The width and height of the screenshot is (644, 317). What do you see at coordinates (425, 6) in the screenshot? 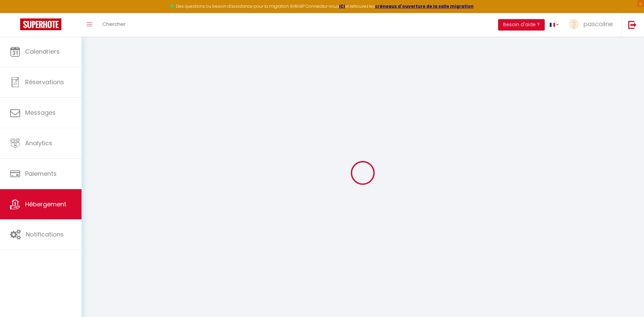
I see `strong: créneaux d'ouverture de la salle migration` at bounding box center [425, 6].